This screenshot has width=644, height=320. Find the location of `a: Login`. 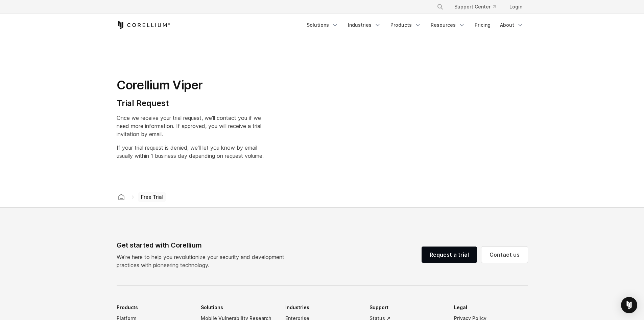

a: Login is located at coordinates (516, 7).